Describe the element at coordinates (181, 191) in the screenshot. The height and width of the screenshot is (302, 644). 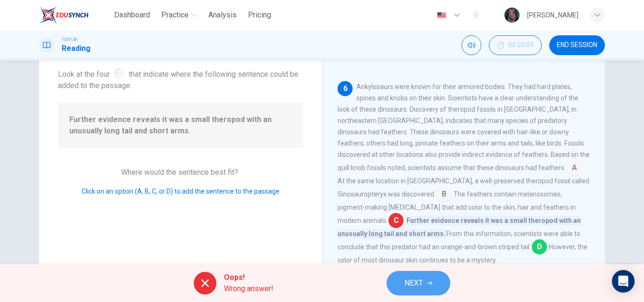
I see `span: Click on an option (A, B, C, or D) to add the sentence to the passage` at that location.